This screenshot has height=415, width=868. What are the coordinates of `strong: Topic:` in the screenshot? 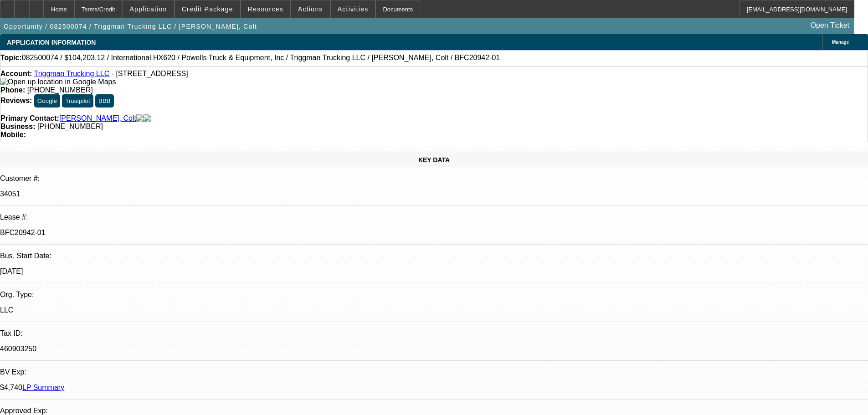 It's located at (11, 58).